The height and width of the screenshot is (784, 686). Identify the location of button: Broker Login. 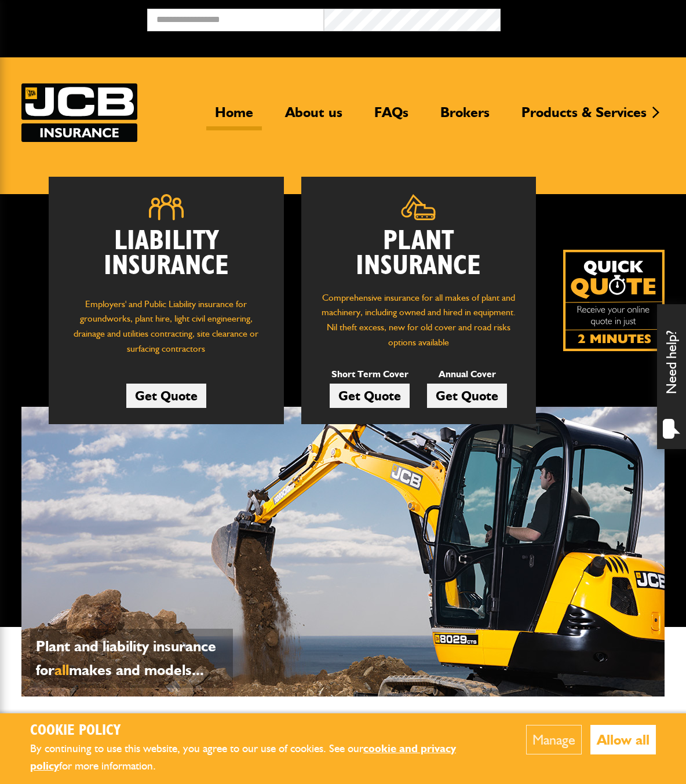
(589, 17).